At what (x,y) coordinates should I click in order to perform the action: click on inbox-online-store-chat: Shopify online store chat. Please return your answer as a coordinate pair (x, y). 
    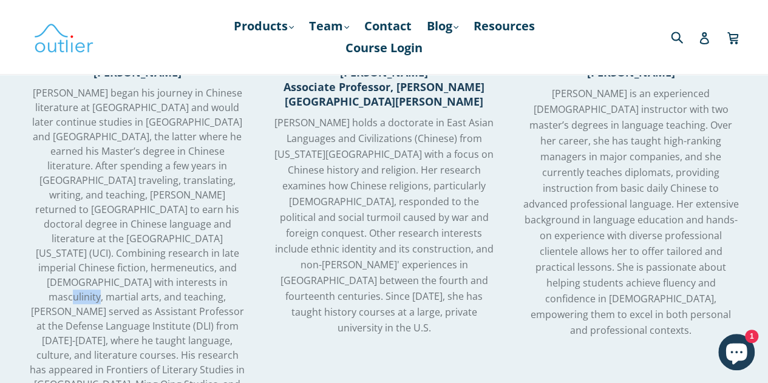
    Looking at the image, I should click on (736, 353).